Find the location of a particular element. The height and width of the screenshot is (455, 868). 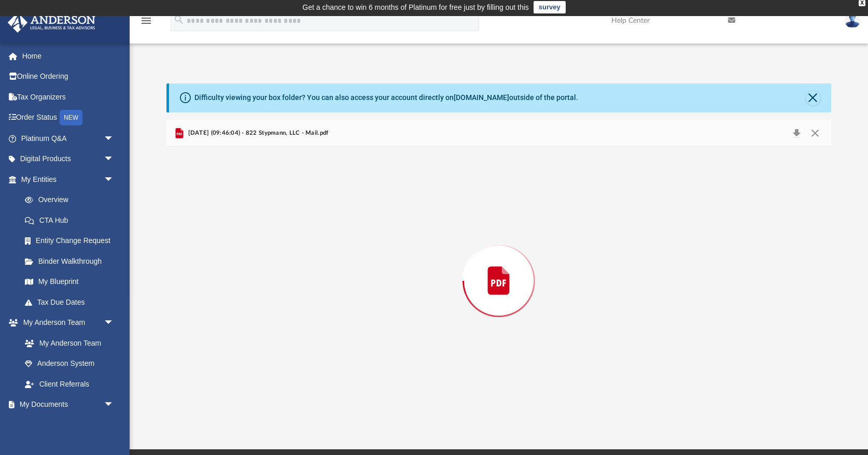

a: Tax Organizers is located at coordinates (69, 97).